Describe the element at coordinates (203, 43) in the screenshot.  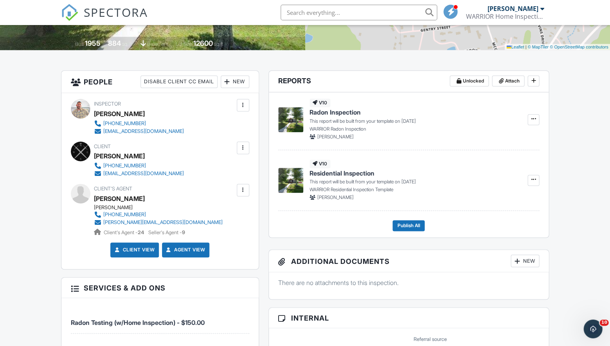
I see `div: 12600` at that location.